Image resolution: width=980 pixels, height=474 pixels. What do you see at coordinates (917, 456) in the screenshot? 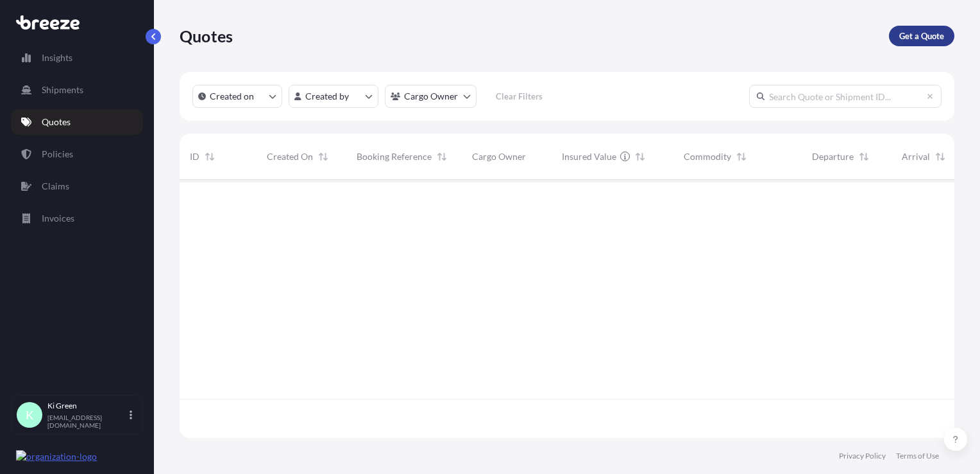
I see `a: Terms of Use` at bounding box center [917, 456].